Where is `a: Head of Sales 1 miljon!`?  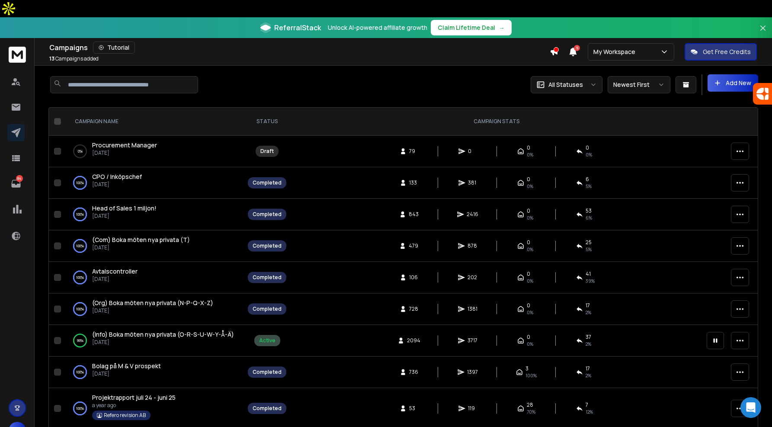
a: Head of Sales 1 miljon! is located at coordinates (124, 208).